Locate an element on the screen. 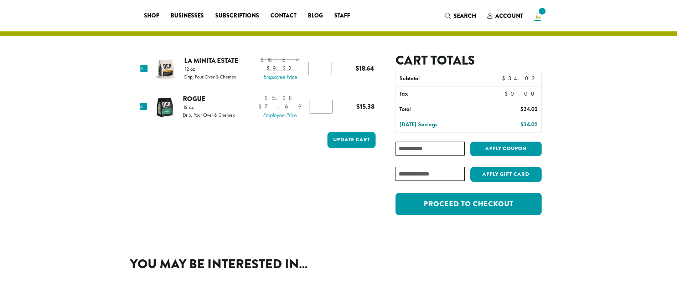  a: Contact is located at coordinates (283, 16).